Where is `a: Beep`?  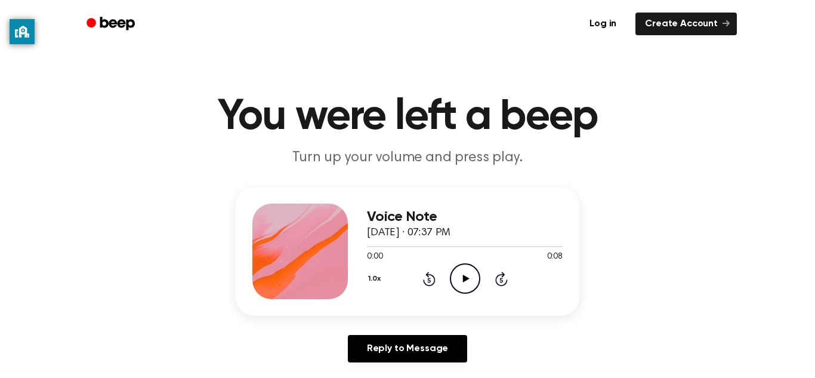
a: Beep is located at coordinates (112, 24).